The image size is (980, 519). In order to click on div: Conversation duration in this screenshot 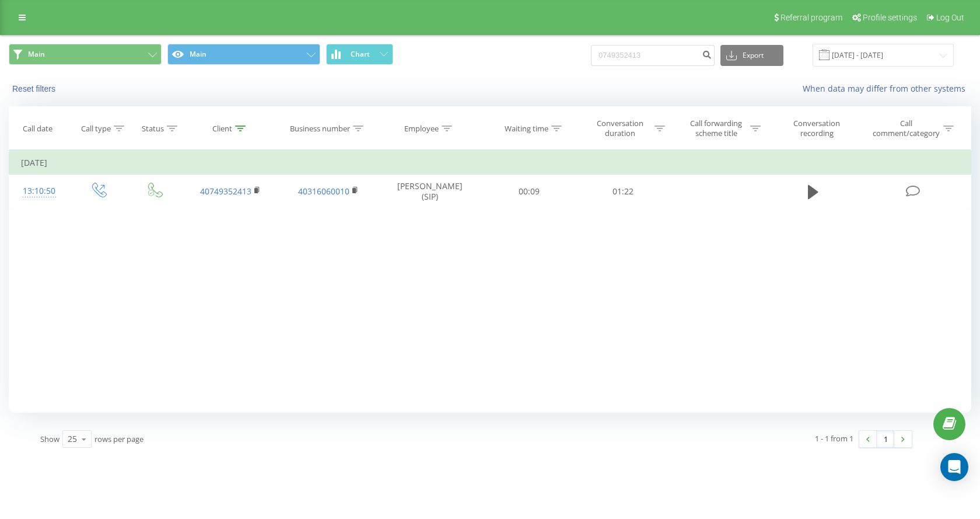, I will do `click(620, 128)`.